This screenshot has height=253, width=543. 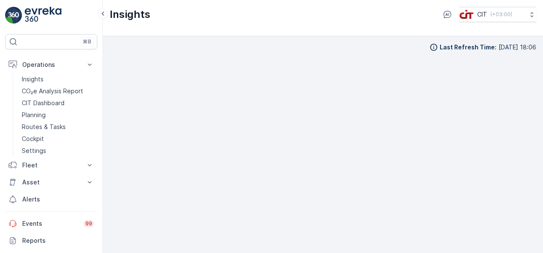 I want to click on p: CO₂e Analysis Report, so click(x=52, y=91).